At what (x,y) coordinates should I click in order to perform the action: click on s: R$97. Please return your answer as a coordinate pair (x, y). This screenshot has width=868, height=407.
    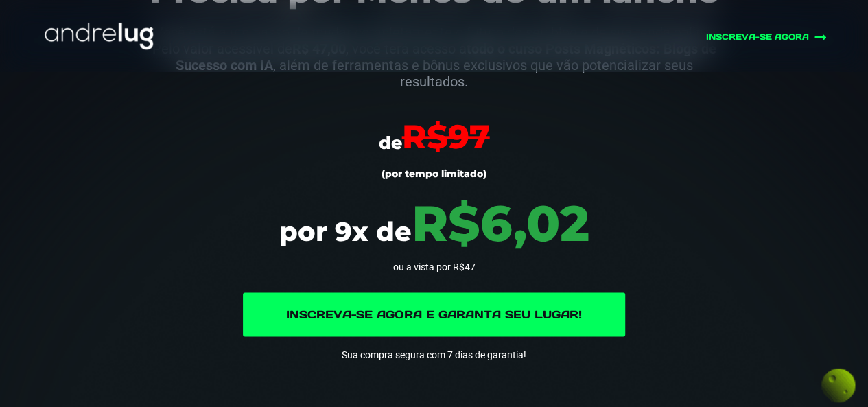
    Looking at the image, I should click on (446, 137).